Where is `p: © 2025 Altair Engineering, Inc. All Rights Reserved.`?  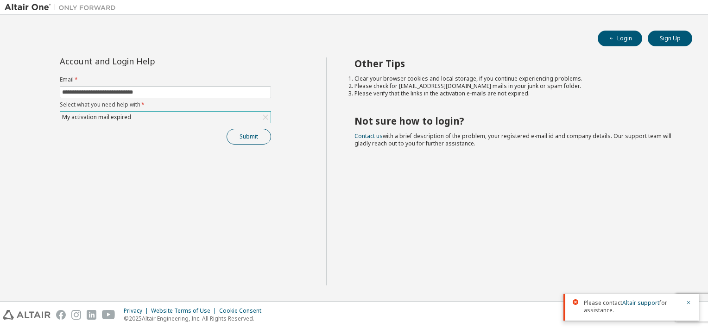
p: © 2025 Altair Engineering, Inc. All Rights Reserved. is located at coordinates (195, 318).